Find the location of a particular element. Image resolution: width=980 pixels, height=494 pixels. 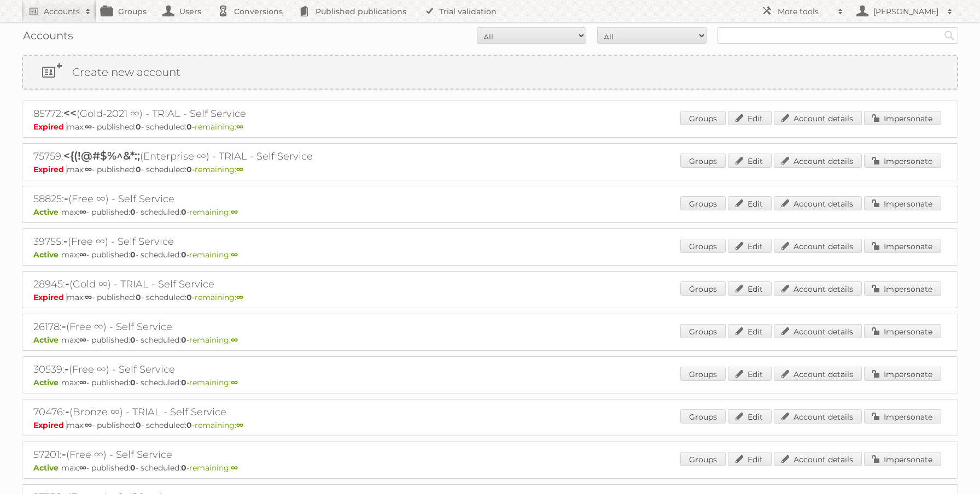

h2: Accounts is located at coordinates (61, 11).